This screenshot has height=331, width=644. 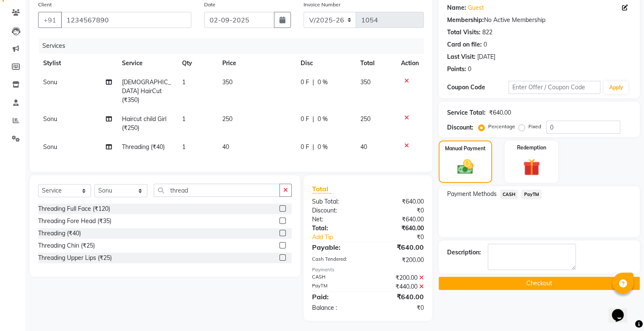 What do you see at coordinates (337, 201) in the screenshot?
I see `div: Sub Total:` at bounding box center [337, 201].